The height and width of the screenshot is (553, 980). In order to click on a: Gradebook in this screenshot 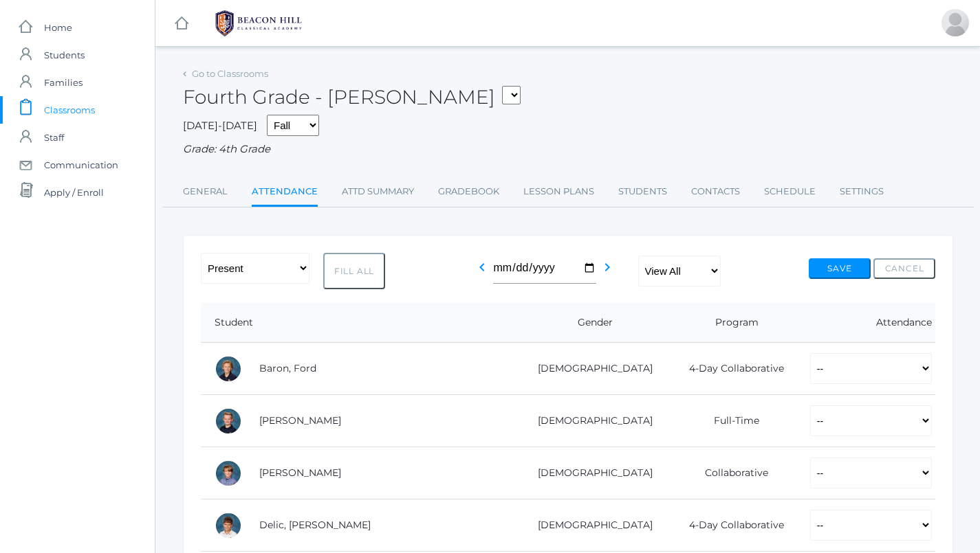, I will do `click(469, 191)`.